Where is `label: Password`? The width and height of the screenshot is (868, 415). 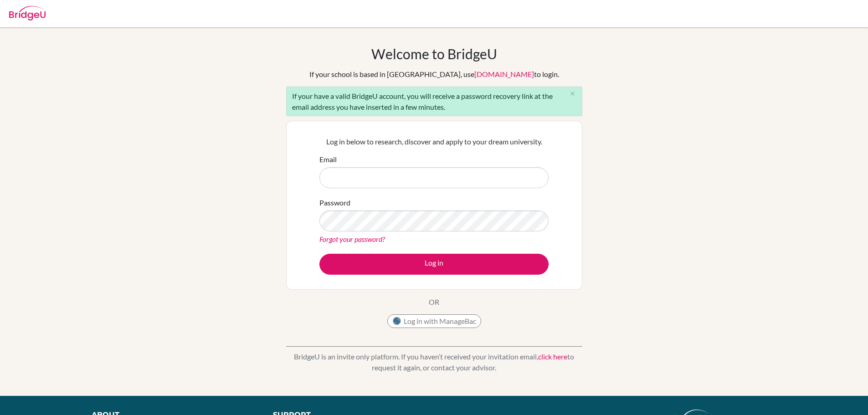 label: Password is located at coordinates (335, 202).